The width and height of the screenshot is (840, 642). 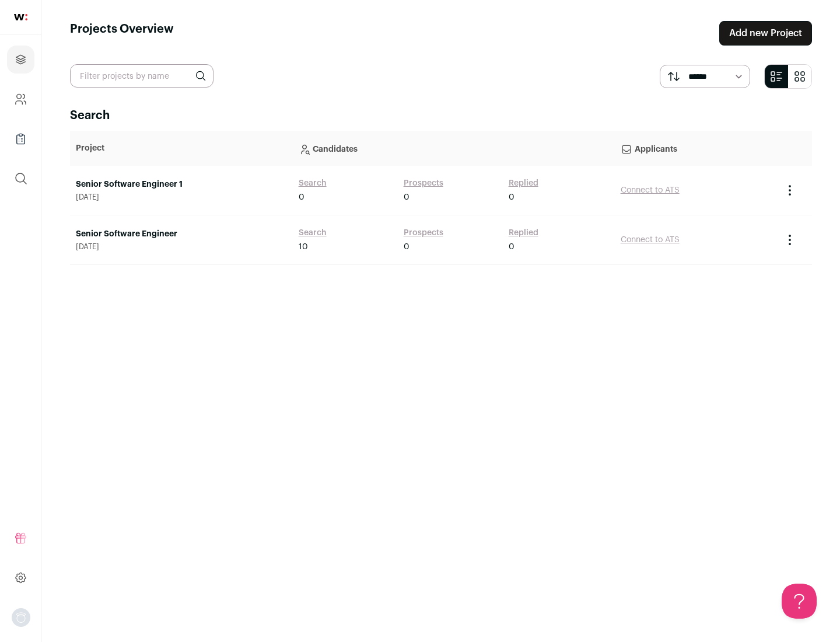 What do you see at coordinates (696, 149) in the screenshot?
I see `p: Applicants` at bounding box center [696, 149].